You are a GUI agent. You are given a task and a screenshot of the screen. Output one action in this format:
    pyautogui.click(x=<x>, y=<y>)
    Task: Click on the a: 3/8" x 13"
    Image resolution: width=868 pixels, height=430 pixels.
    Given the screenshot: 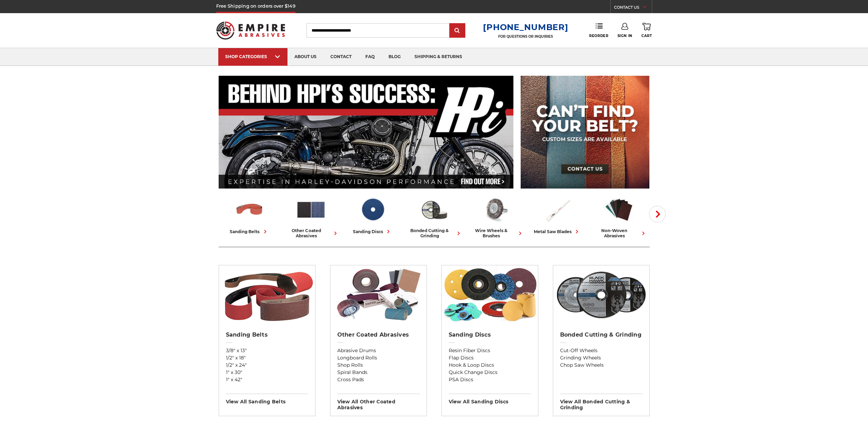 What is the action you would take?
    pyautogui.click(x=267, y=351)
    